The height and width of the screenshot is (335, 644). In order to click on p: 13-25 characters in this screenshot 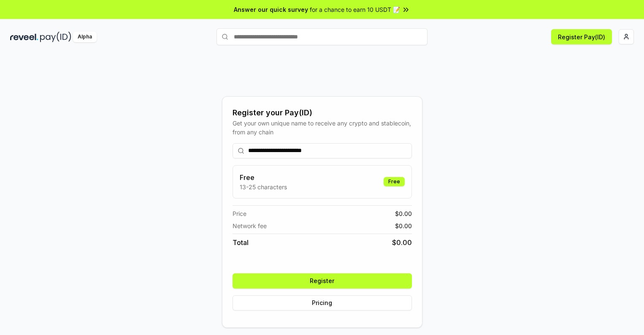, I will do `click(263, 187)`.